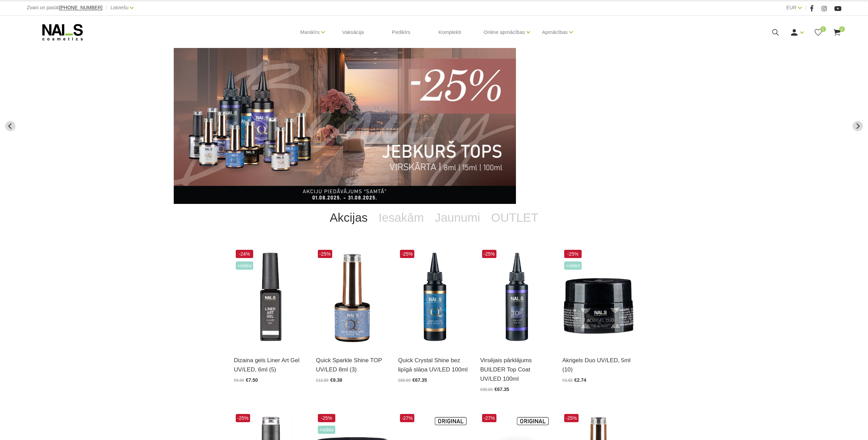 The height and width of the screenshot is (440, 868). I want to click on button: Next slide, so click(858, 126).